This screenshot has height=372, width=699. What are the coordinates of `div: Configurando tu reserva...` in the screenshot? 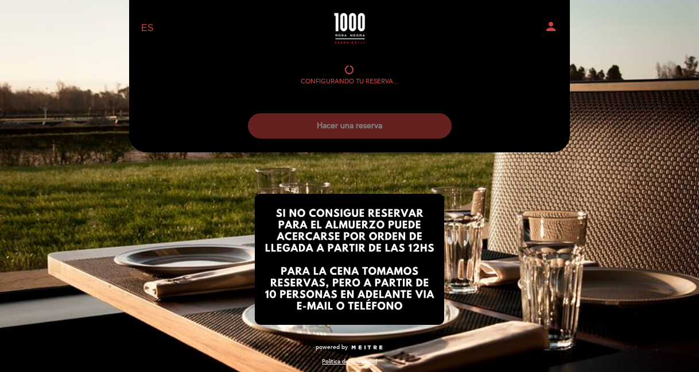 It's located at (350, 82).